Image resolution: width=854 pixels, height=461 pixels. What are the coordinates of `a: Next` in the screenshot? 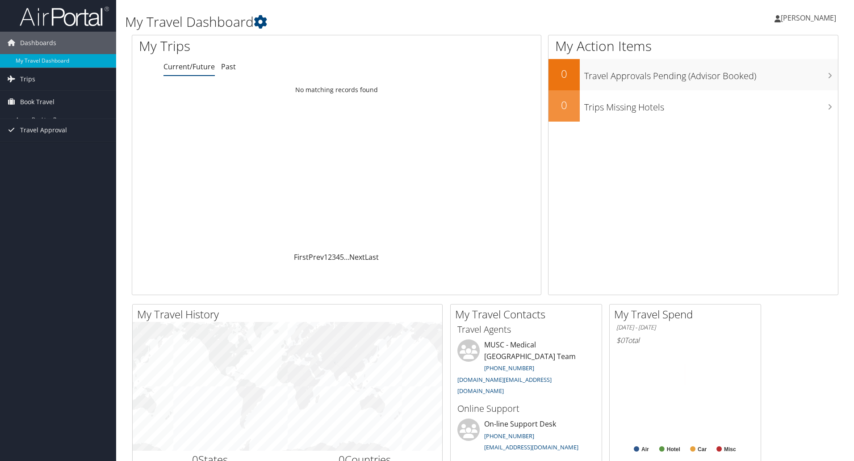 It's located at (357, 257).